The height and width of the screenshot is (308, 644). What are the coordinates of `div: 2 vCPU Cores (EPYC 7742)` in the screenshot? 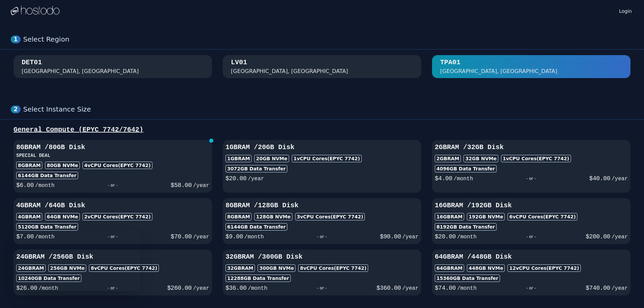 It's located at (117, 216).